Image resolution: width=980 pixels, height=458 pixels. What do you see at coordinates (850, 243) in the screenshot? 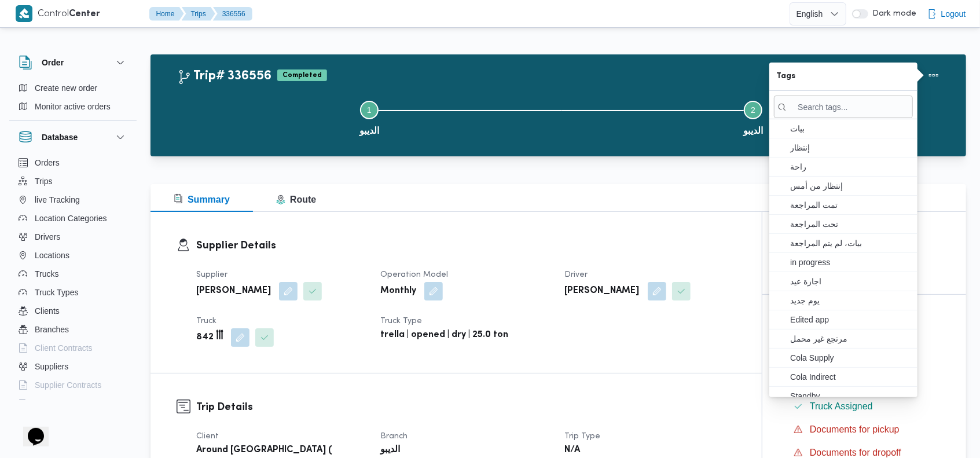
I see `span: بيات، لم يتم المراجعة` at bounding box center [850, 243].